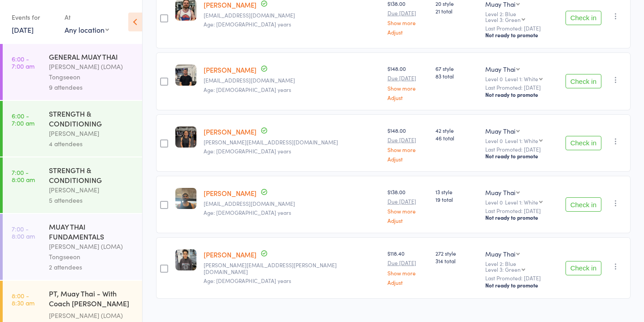 The height and width of the screenshot is (322, 644). Describe the element at coordinates (456, 75) in the screenshot. I see `span: 83 total` at that location.